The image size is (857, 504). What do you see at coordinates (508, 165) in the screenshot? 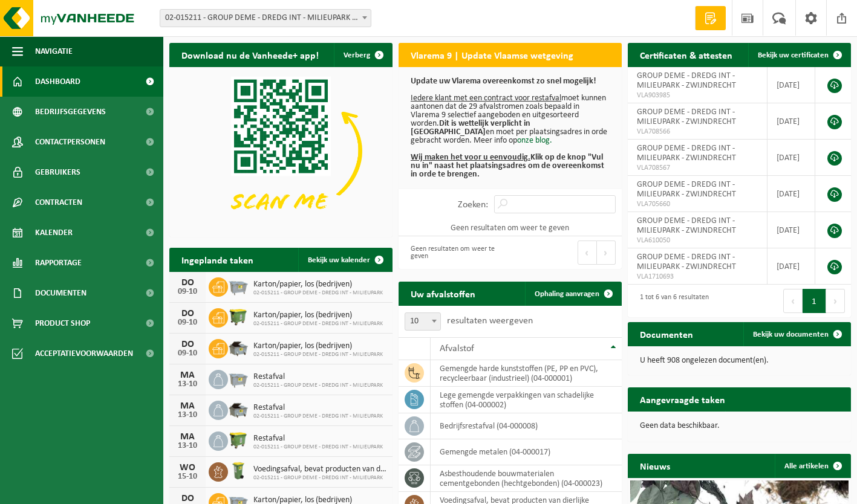
I see `b: Klik op de knop "Vul nu in" naast het plaatsingsadres om de overeenkomst in orde te brengen.` at bounding box center [508, 165].